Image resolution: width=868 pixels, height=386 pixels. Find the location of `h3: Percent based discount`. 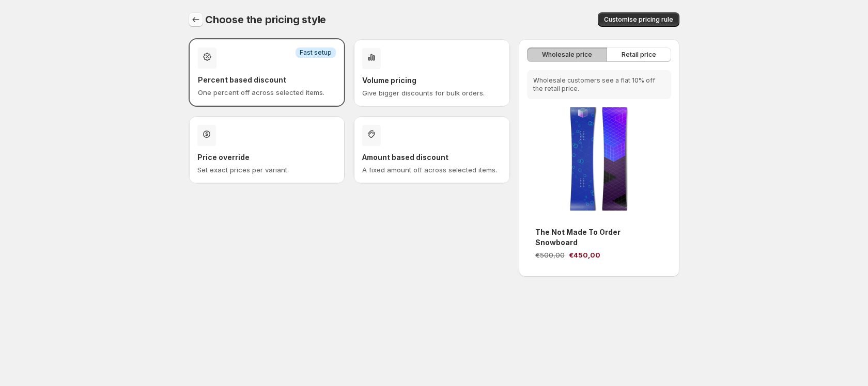

h3: Percent based discount is located at coordinates (266, 80).